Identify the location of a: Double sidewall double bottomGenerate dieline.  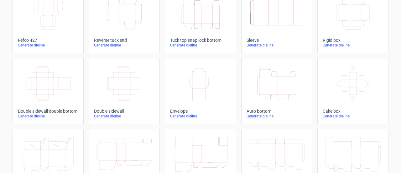
(48, 91).